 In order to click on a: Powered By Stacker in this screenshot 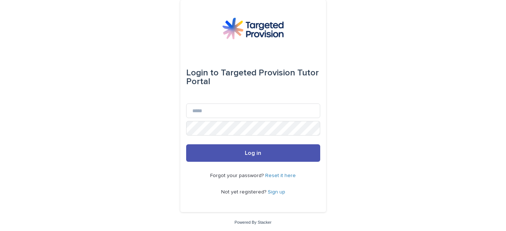, I will do `click(253, 222)`.